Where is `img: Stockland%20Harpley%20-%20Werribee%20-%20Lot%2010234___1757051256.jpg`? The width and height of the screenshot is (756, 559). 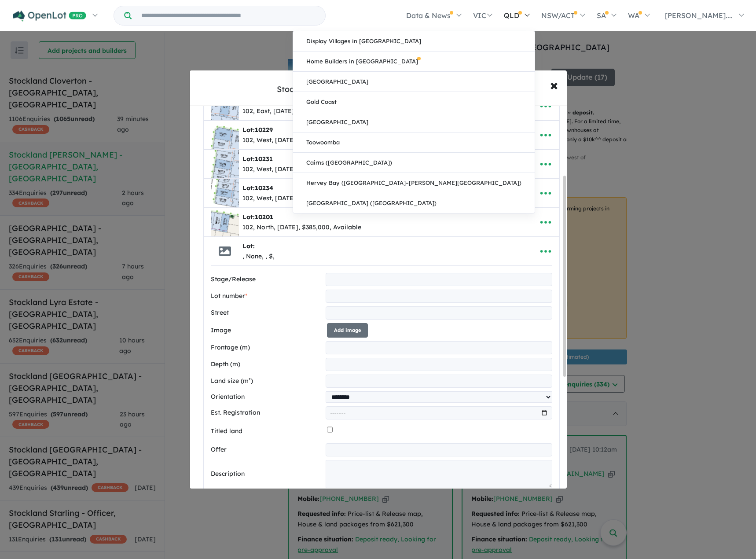 img: Stockland%20Harpley%20-%20Werribee%20-%20Lot%2010234___1757051256.jpg is located at coordinates (225, 193).